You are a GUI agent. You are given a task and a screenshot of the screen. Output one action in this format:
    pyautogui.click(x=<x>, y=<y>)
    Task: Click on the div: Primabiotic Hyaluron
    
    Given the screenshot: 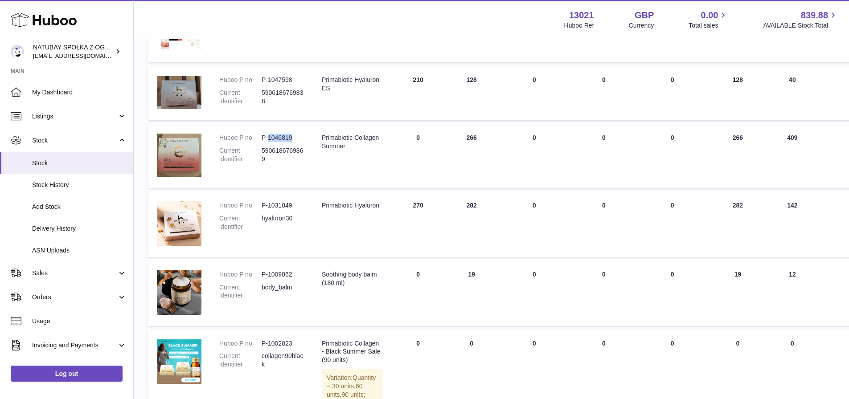 What is the action you would take?
    pyautogui.click(x=352, y=206)
    